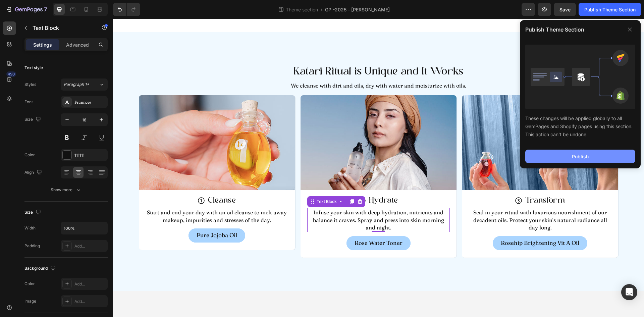  Describe the element at coordinates (42, 45) in the screenshot. I see `p: Settings` at that location.